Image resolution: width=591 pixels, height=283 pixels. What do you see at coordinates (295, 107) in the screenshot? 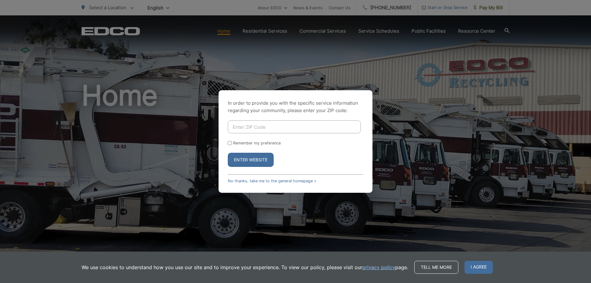
I see `p: In order to provide you with the specific service information regarding your community, please en...` at bounding box center [295, 107].